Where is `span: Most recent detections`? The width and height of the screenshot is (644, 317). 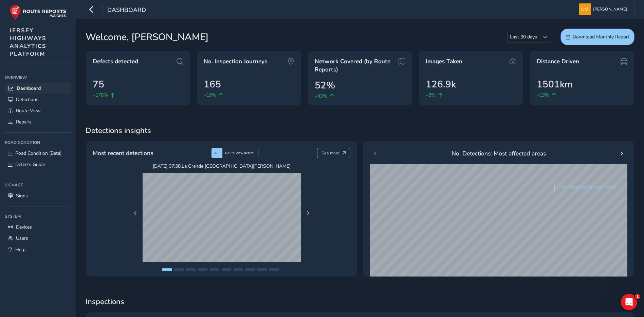
span: Most recent detections is located at coordinates (123, 153).